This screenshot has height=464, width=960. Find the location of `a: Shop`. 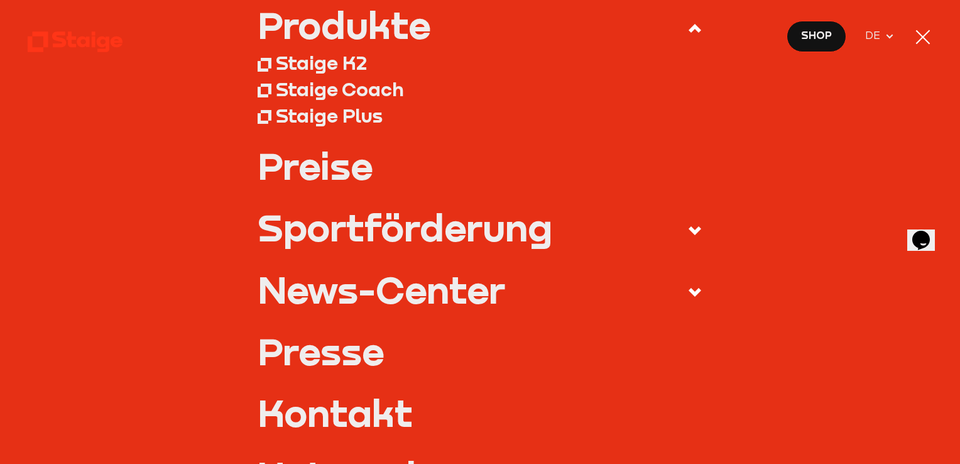

a: Shop is located at coordinates (816, 36).